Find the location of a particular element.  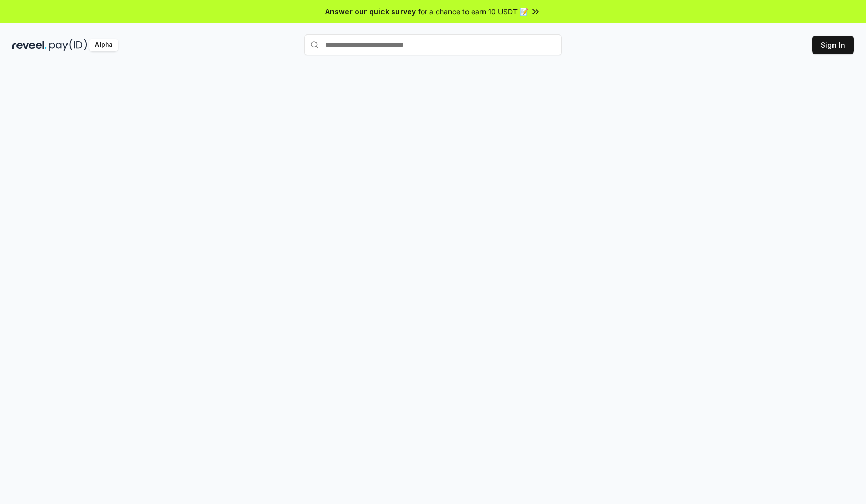

img: reveel_dark is located at coordinates (30, 45).